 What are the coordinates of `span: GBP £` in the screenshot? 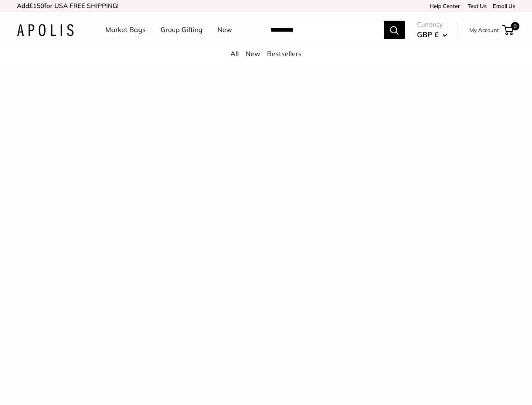 It's located at (427, 34).